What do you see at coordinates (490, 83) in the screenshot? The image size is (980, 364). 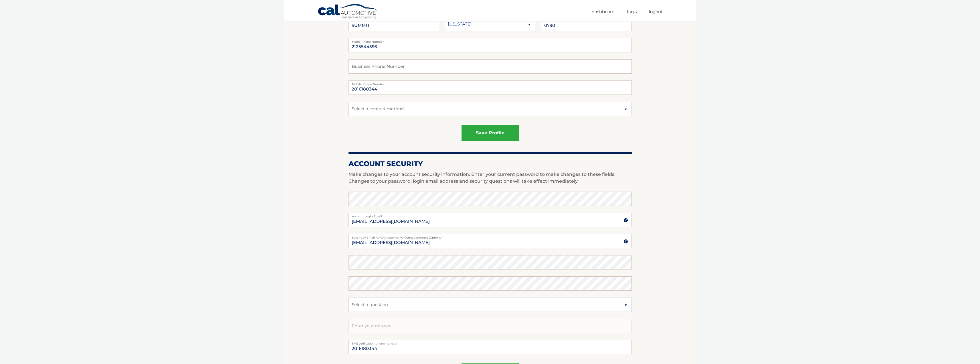 I see `label: Mobile Phone Number` at bounding box center [490, 83].